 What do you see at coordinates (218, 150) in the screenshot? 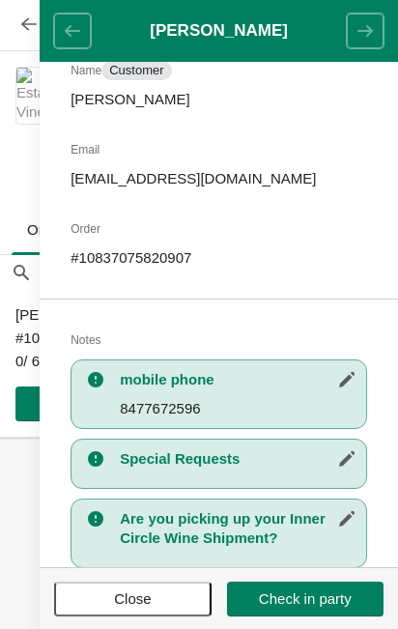
I see `h2: Email` at bounding box center [218, 150].